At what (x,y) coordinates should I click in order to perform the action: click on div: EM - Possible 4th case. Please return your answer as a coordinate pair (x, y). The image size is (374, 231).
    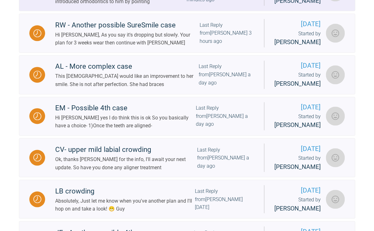
    Looking at the image, I should click on (126, 108).